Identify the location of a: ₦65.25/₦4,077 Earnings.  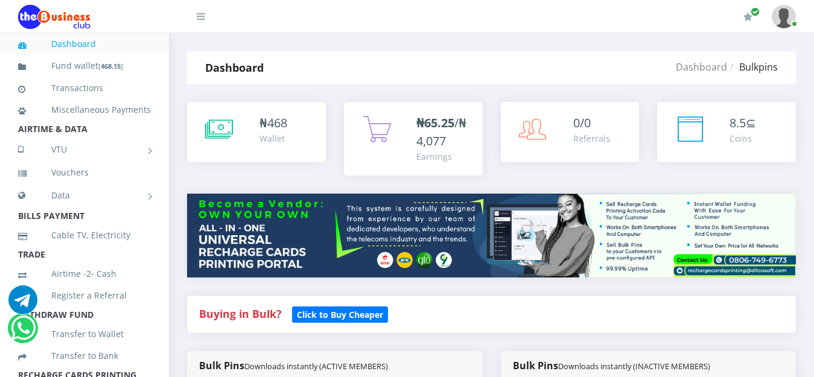
(413, 139).